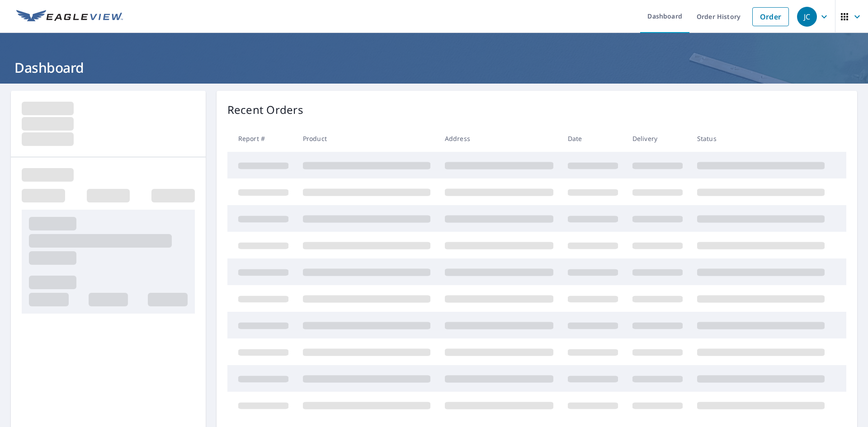 Image resolution: width=868 pixels, height=427 pixels. What do you see at coordinates (499, 138) in the screenshot?
I see `th: Address` at bounding box center [499, 138].